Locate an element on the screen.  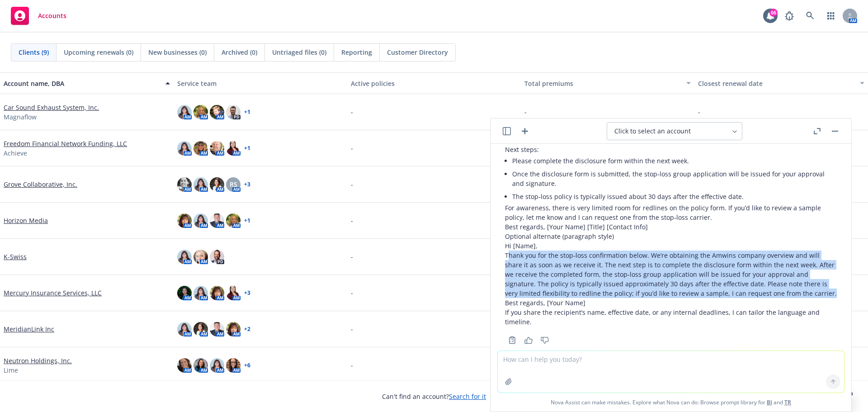
p: Best regards, [Your Name] [Title] [Contact Info] is located at coordinates (672, 226).